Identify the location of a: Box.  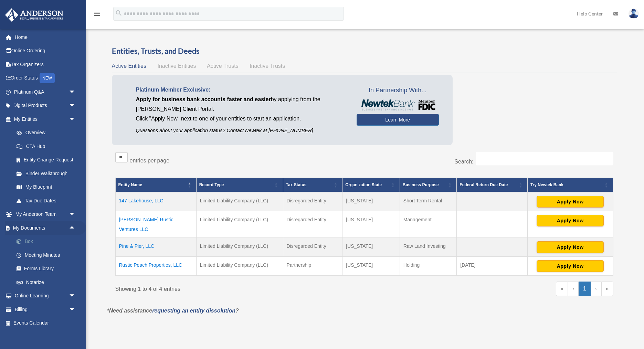
(48, 242).